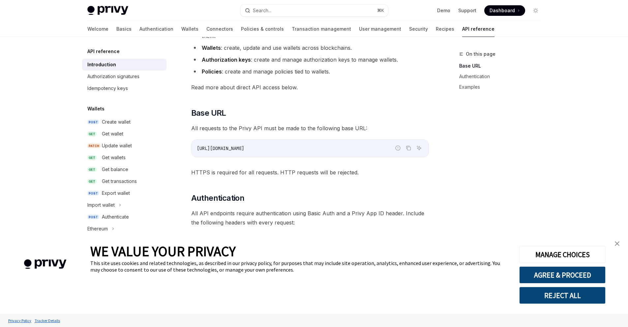 This screenshot has width=628, height=327. Describe the element at coordinates (563, 255) in the screenshot. I see `button: MANAGE CHOICES` at that location.